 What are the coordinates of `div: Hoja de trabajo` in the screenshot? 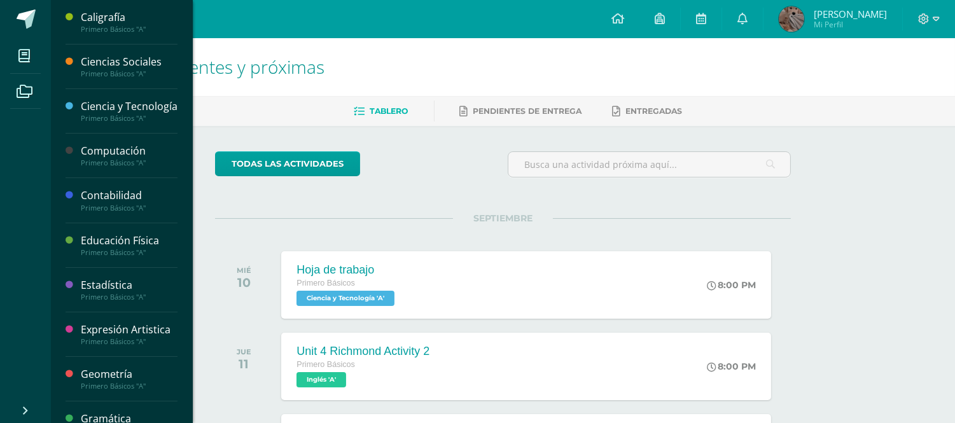 It's located at (347, 270).